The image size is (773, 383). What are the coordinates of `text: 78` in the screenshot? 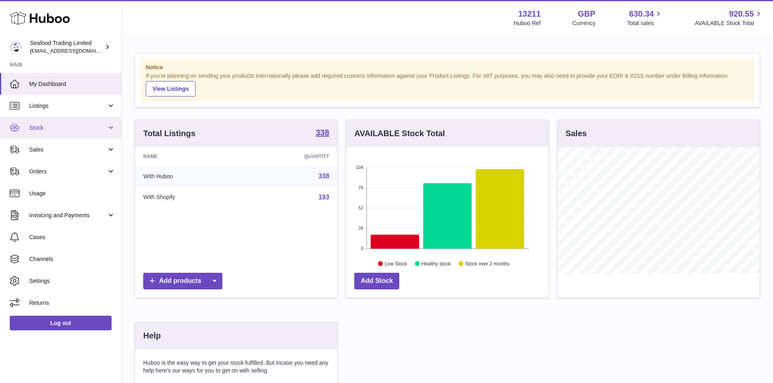 It's located at (361, 188).